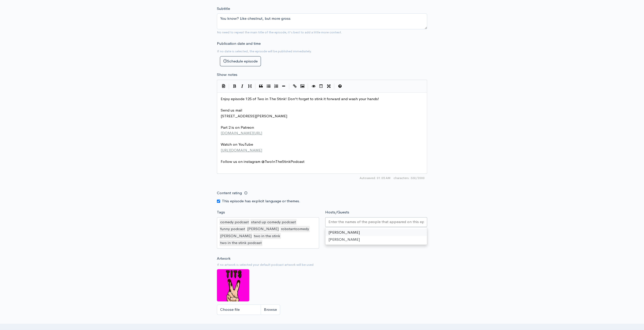  What do you see at coordinates (227, 74) in the screenshot?
I see `label: Show notes` at bounding box center [227, 74].